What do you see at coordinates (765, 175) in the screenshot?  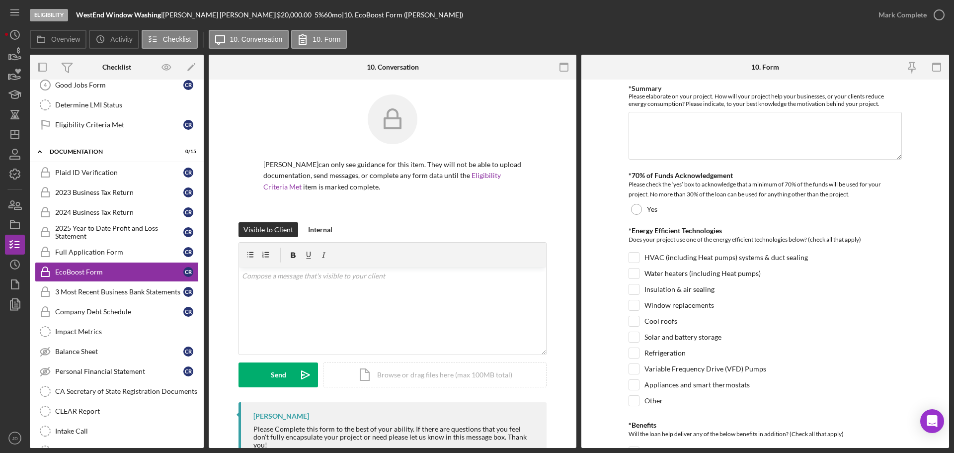 I see `div: *70% of Funds Acknowledgement` at bounding box center [765, 175].